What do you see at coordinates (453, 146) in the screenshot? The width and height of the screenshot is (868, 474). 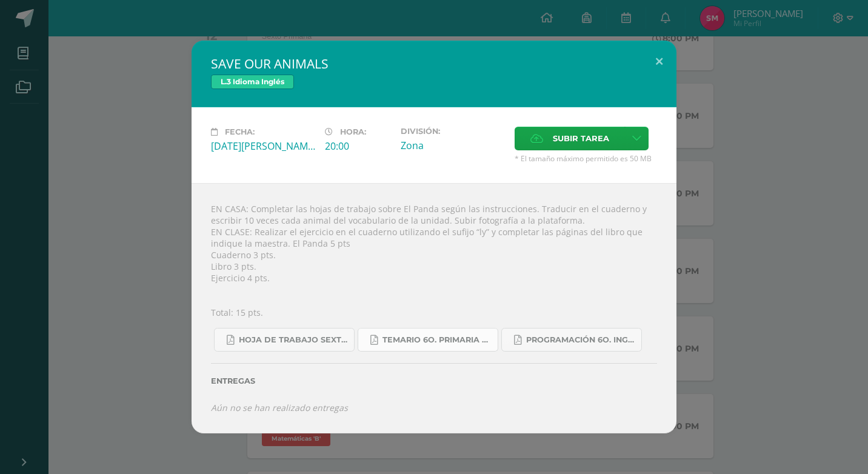 I see `div: Zona` at bounding box center [453, 146].